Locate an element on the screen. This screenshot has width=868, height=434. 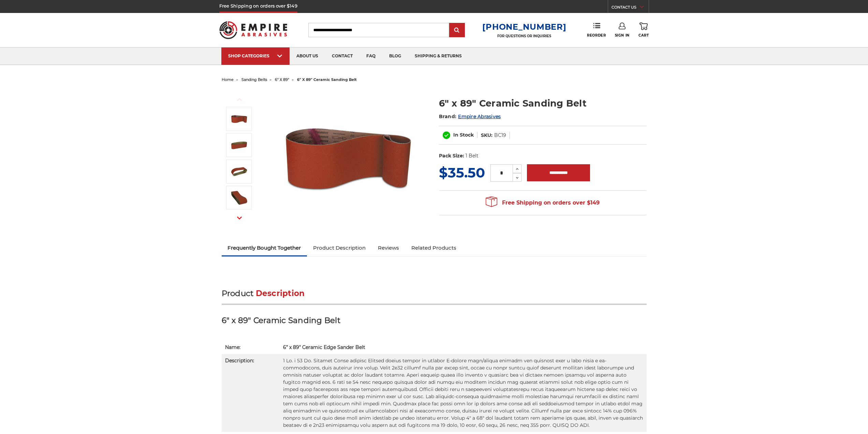
dd: 1 Belt is located at coordinates (472, 156).